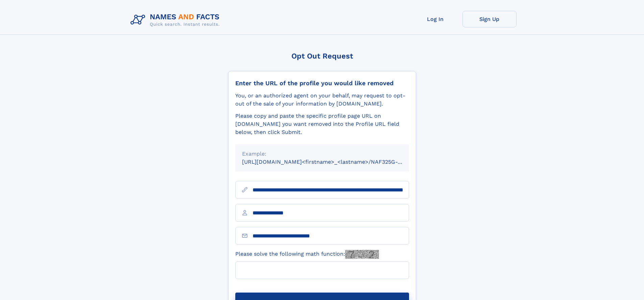 This screenshot has width=644, height=300. Describe the element at coordinates (322, 56) in the screenshot. I see `div: Opt Out Request` at that location.